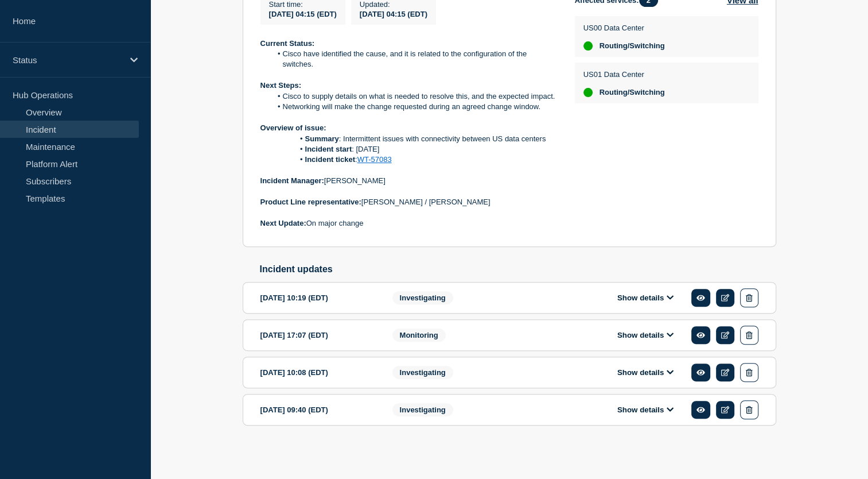 The image size is (868, 479). Describe the element at coordinates (624, 74) in the screenshot. I see `p: US01 Data Center` at that location.